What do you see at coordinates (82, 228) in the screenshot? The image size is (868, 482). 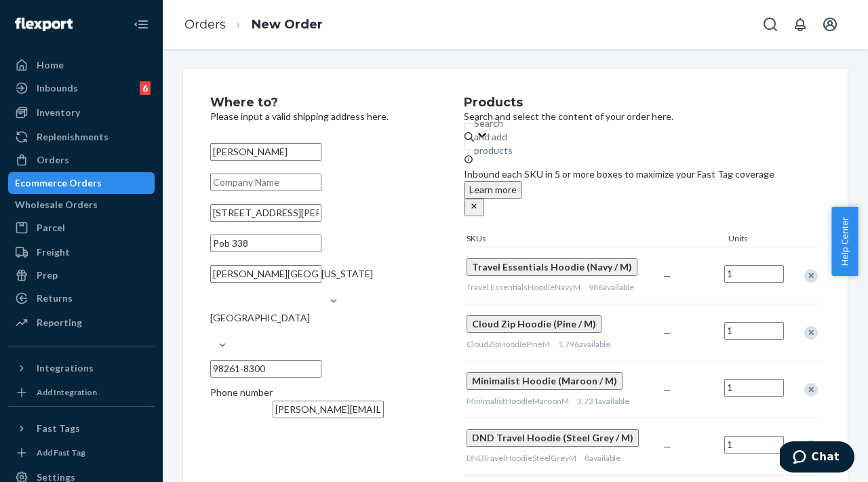 I see `a: Parcel` at bounding box center [82, 228].